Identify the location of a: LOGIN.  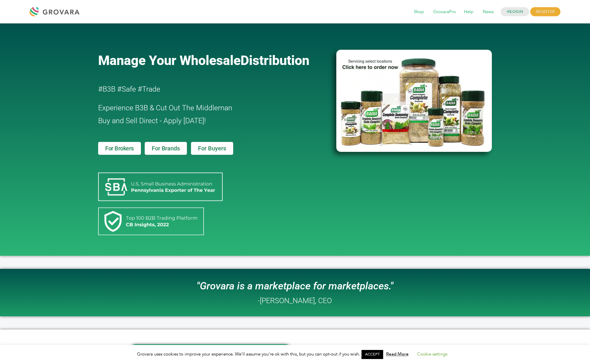
(515, 12).